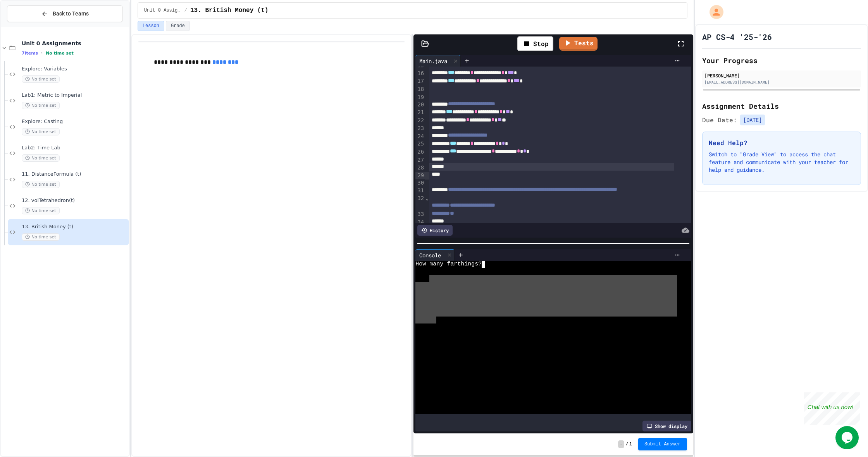  Describe the element at coordinates (420, 98) in the screenshot. I see `div: 19` at that location.